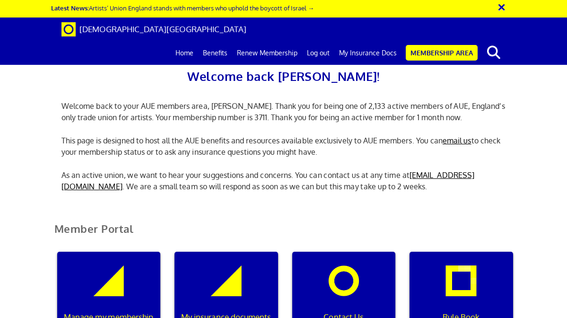 Image resolution: width=567 pixels, height=318 pixels. I want to click on a: Latest News:Artists’ Union England stands with members who uphold the boycott of Israel →, so click(183, 8).